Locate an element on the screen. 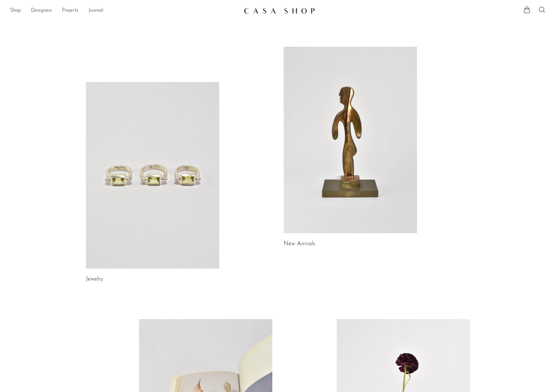 This screenshot has width=556, height=392. ul: NEW HEADER MENU is located at coordinates (125, 11).